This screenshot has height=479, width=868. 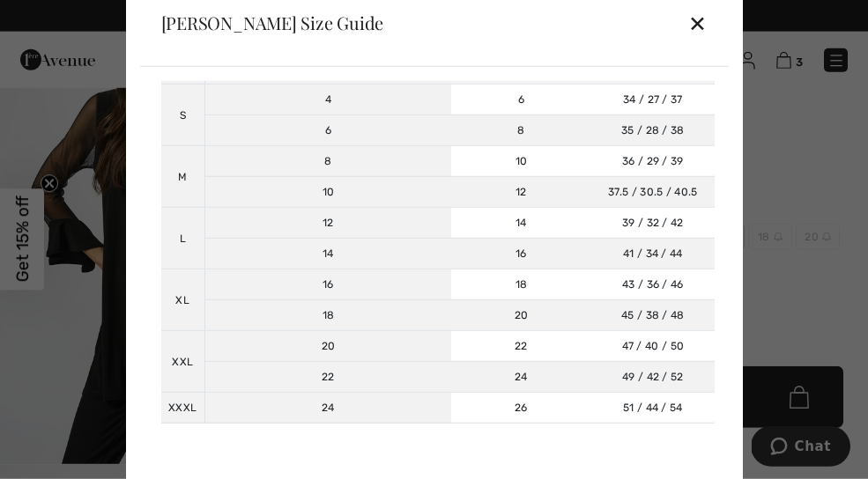 I want to click on span: 36 / 29 / 39, so click(x=653, y=161).